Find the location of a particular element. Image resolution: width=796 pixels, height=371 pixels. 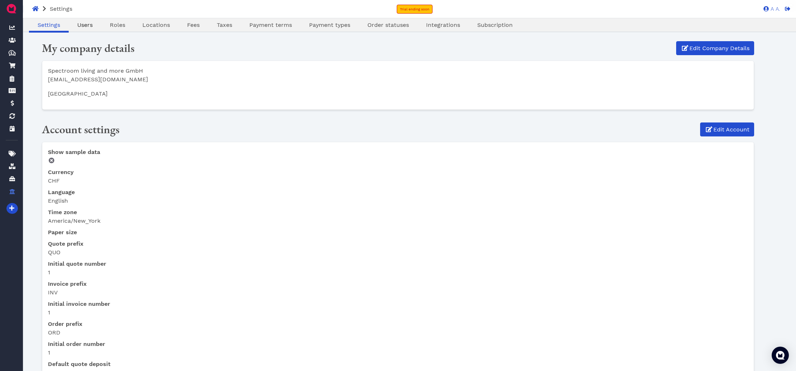

a: Locations is located at coordinates (156, 25).